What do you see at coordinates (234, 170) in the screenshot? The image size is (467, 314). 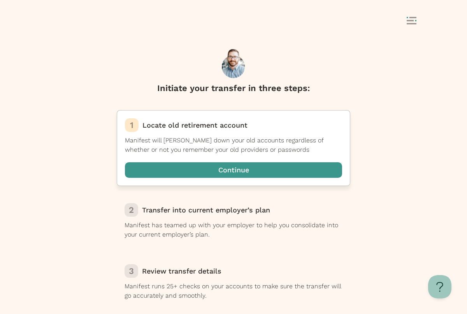 I see `button: Continue` at bounding box center [234, 170].